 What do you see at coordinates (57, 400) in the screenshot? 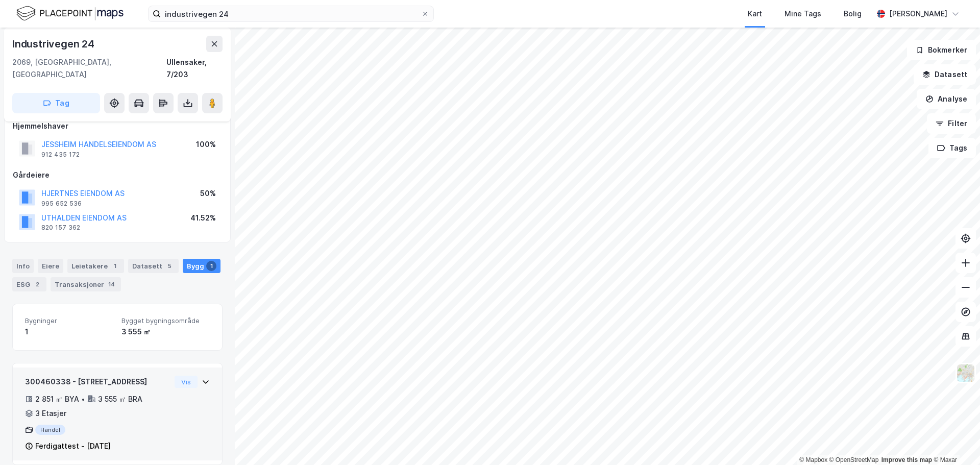
I see `div: 2 851 ㎡ BYA` at bounding box center [57, 400].